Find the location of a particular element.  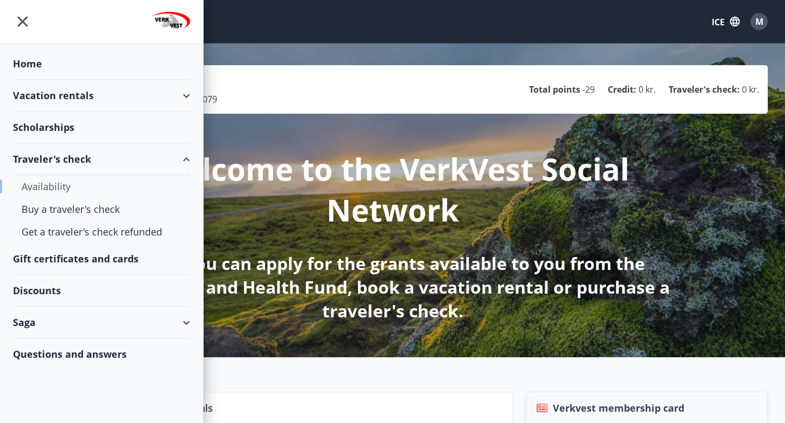

span: -29 is located at coordinates (589, 89).